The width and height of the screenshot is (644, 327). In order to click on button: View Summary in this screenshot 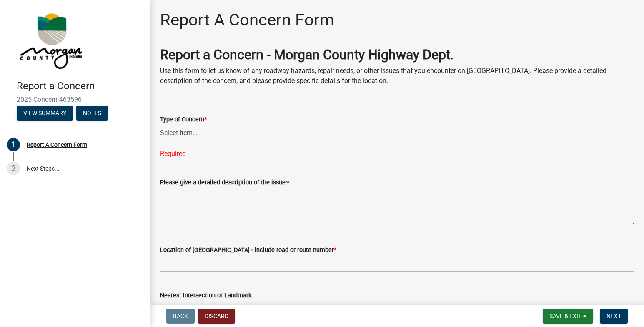, I will do `click(45, 113)`.